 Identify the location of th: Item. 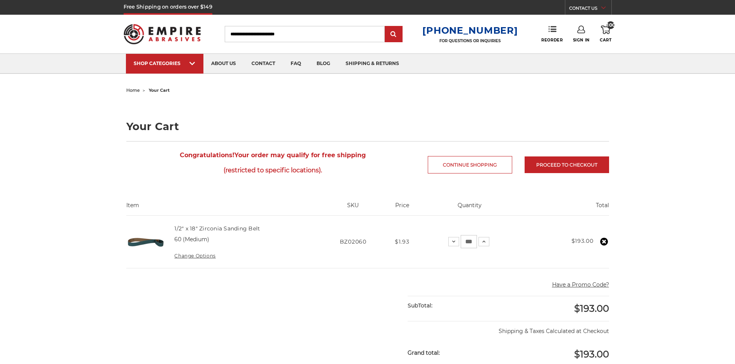
(224, 208).